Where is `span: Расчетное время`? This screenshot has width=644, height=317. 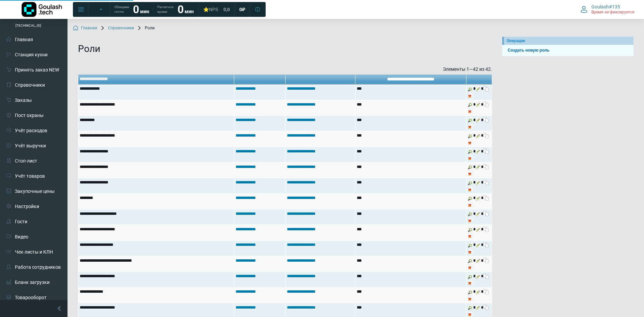
span: Расчетное время is located at coordinates (165, 9).